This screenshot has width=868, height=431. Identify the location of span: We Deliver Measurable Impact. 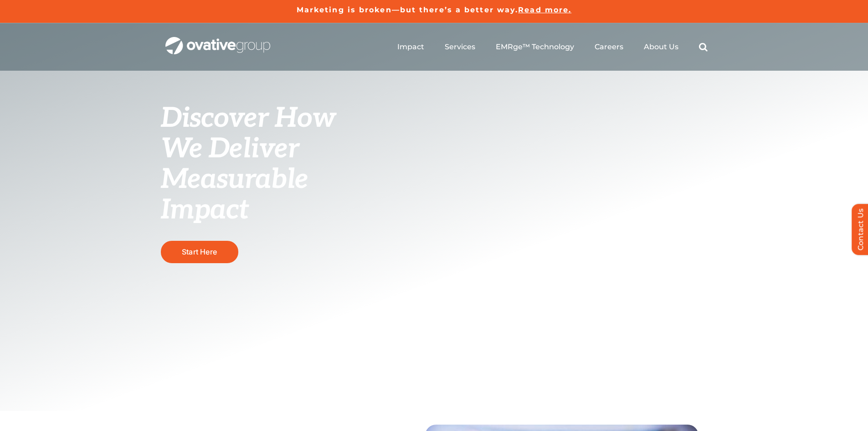
(235, 180).